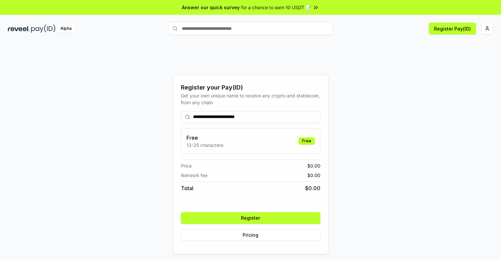 The height and width of the screenshot is (260, 501). What do you see at coordinates (19, 29) in the screenshot?
I see `img: reveel_dark` at bounding box center [19, 29].